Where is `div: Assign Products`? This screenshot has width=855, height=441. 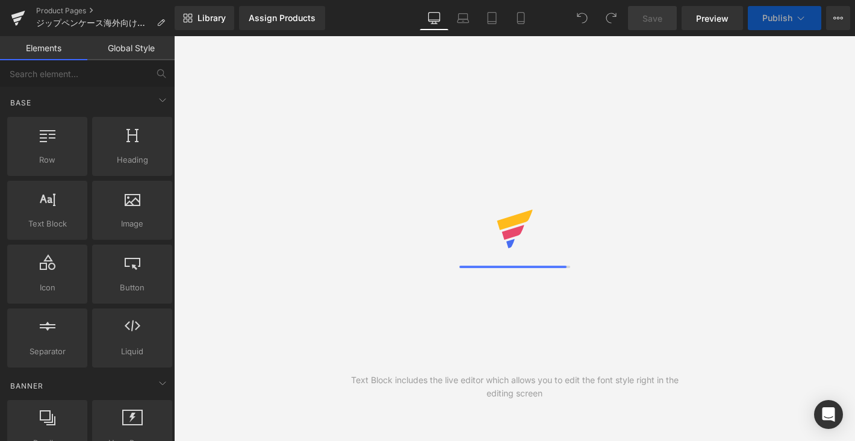 div: Assign Products is located at coordinates (282, 18).